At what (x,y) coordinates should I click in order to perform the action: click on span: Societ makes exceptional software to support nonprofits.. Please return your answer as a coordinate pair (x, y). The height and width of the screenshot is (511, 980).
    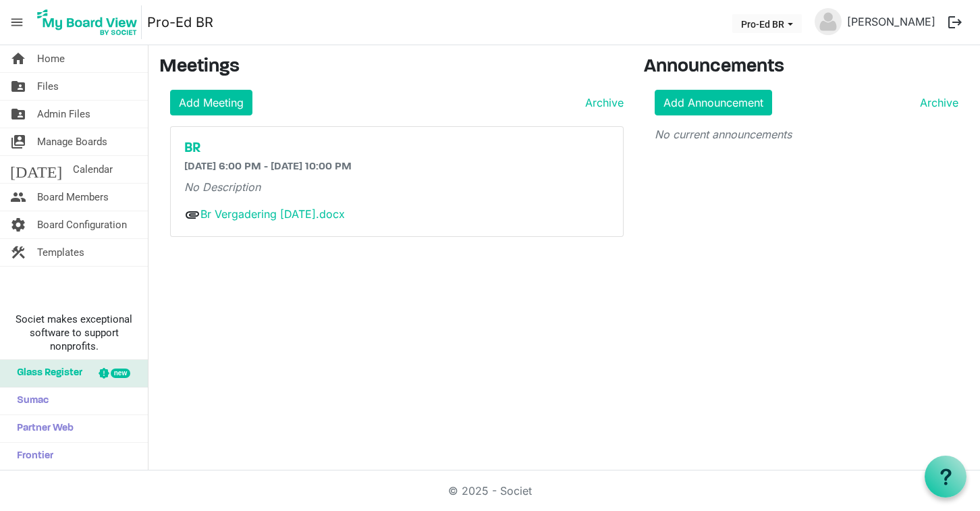
    Looking at the image, I should click on (73, 333).